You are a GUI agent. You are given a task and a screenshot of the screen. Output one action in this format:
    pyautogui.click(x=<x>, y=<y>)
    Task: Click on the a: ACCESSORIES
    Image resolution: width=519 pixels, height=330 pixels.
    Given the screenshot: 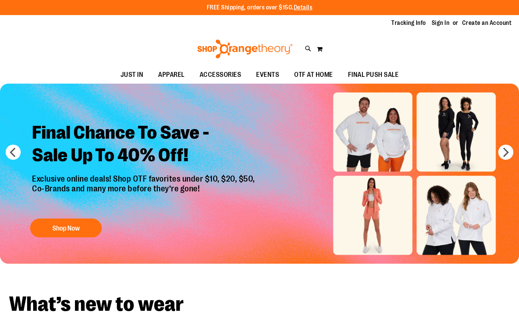 What is the action you would take?
    pyautogui.click(x=220, y=75)
    